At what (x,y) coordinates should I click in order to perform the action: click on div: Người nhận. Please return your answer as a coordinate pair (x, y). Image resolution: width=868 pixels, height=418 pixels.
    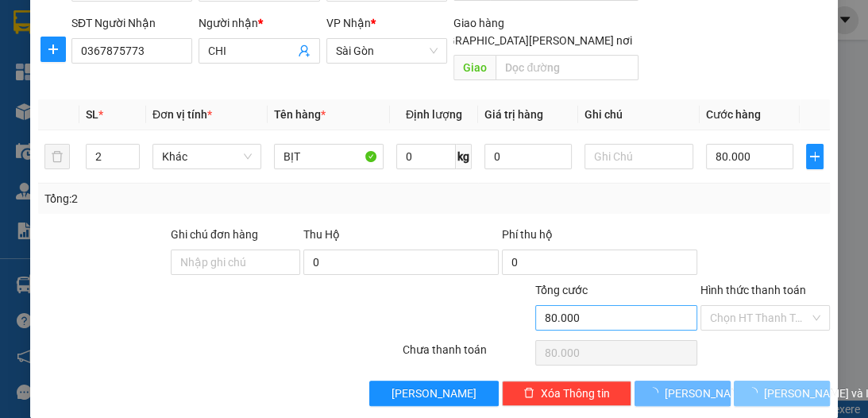
    Looking at the image, I should click on (259, 23).